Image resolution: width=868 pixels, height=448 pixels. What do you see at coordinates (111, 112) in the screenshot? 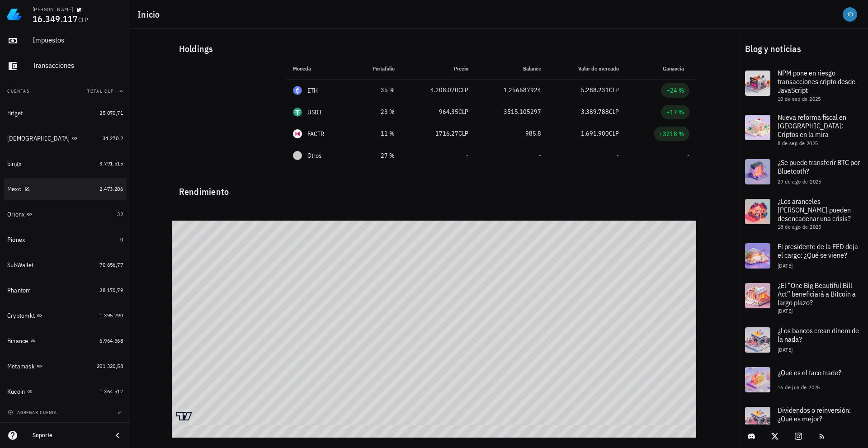
I see `span: 25.070,71` at bounding box center [111, 112].